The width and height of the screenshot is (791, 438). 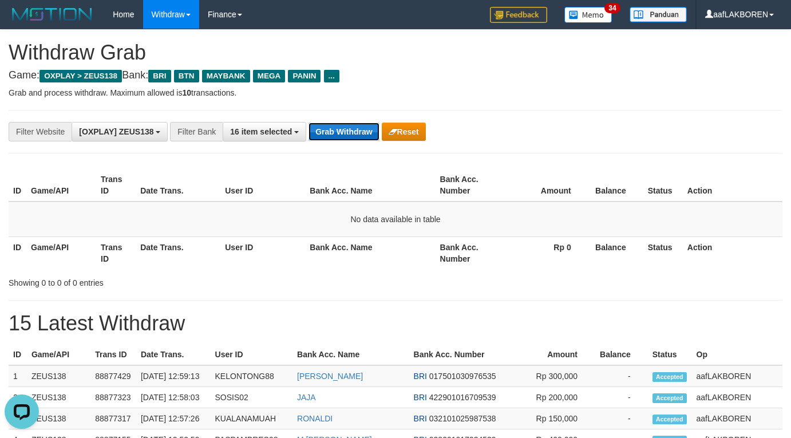 What do you see at coordinates (52, 14) in the screenshot?
I see `img: MOTION_logo.png` at bounding box center [52, 14].